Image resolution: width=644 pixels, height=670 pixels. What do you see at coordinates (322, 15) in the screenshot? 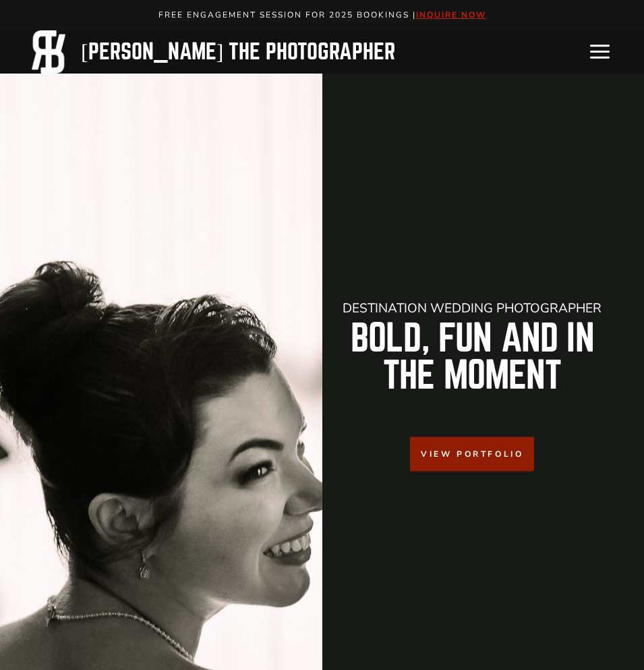
I see `p: Free engagement session for 2025 Bookings |` at bounding box center [322, 15].